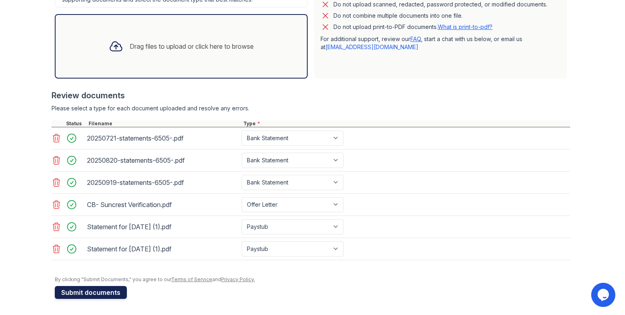 This screenshot has height=315, width=625. What do you see at coordinates (163, 138) in the screenshot?
I see `div: 20250721-statements-6505-.pdf` at bounding box center [163, 138].